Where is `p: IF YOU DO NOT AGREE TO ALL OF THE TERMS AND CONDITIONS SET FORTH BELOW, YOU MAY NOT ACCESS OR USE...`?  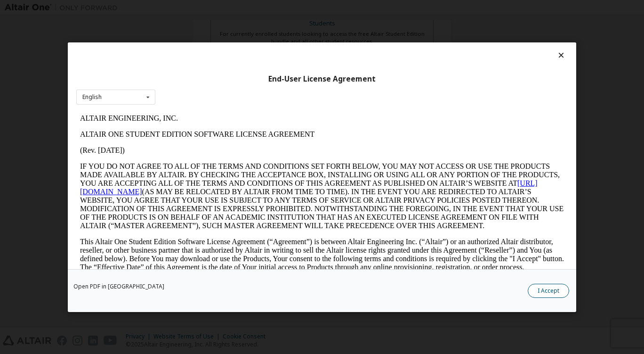 p: IF YOU DO NOT AGREE TO ALL OF THE TERMS AND CONDITIONS SET FORTH BELOW, YOU MAY NOT ACCESS OR USE... is located at coordinates (246, 86).